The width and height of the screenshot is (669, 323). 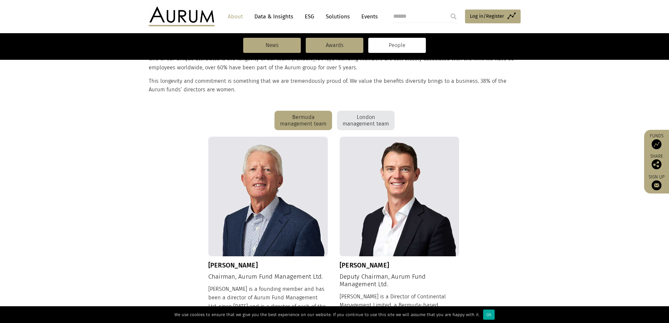 I want to click on div: Bermuda management team, so click(x=303, y=121).